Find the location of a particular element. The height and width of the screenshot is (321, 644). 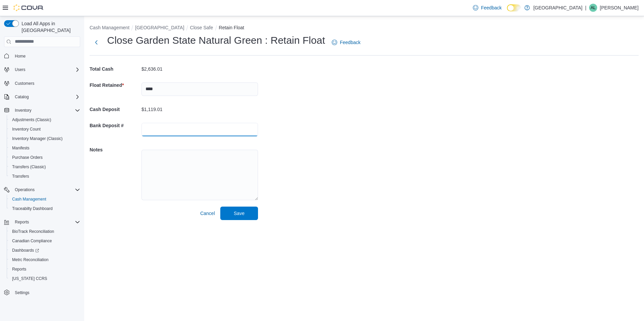

button: Cancel is located at coordinates (207, 213).